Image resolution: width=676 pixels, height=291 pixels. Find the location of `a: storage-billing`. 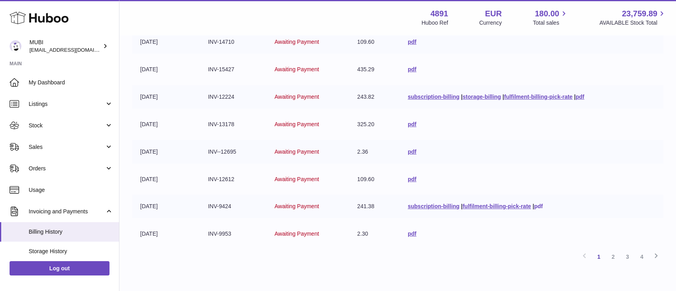

a: storage-billing is located at coordinates (481, 97).